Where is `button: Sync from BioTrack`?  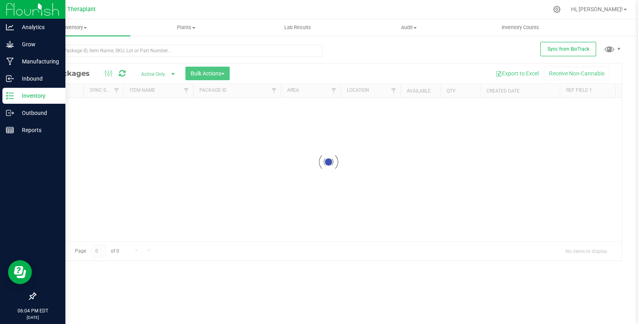
button: Sync from BioTrack is located at coordinates (568, 49).